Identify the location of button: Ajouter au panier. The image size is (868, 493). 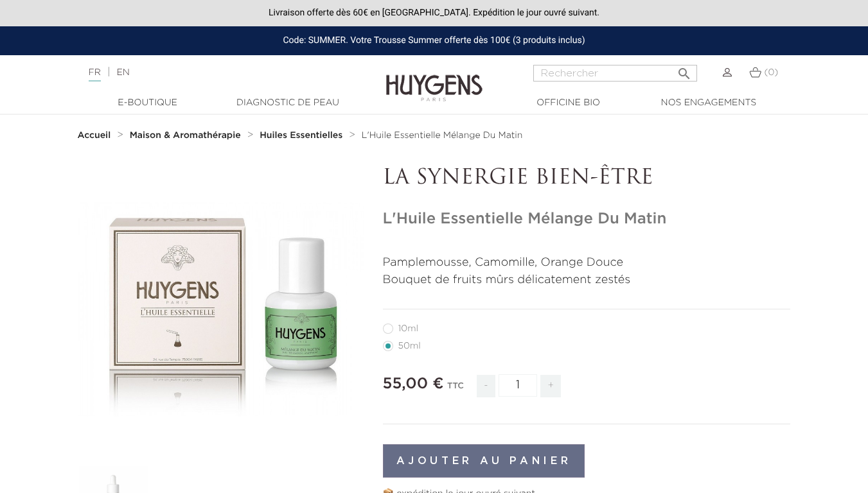
(484, 461).